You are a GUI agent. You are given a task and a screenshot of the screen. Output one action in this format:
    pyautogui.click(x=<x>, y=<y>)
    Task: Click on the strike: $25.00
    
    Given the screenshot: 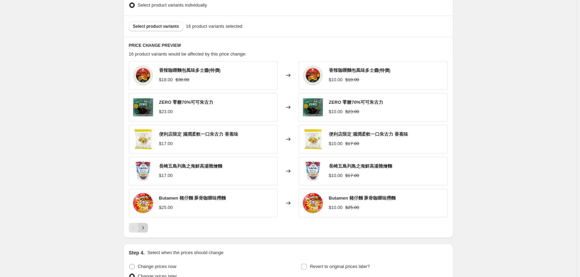 What is the action you would take?
    pyautogui.click(x=352, y=208)
    